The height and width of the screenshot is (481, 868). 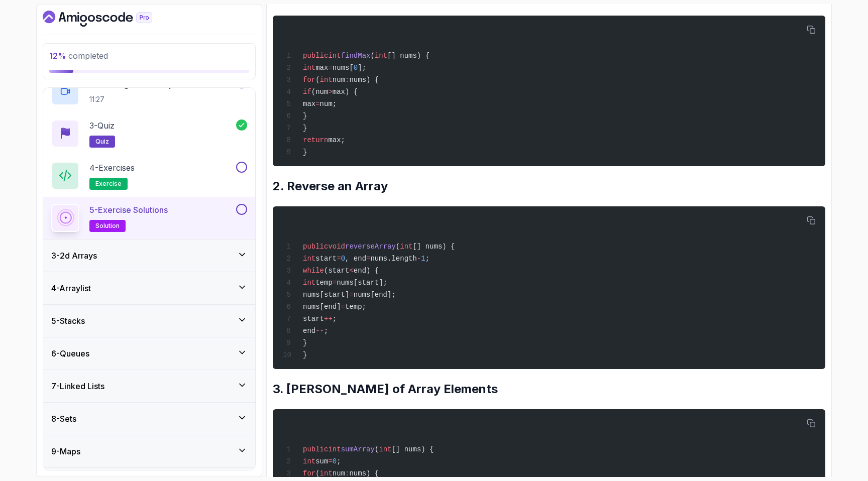 What do you see at coordinates (324, 283) in the screenshot?
I see `span: temp` at bounding box center [324, 283].